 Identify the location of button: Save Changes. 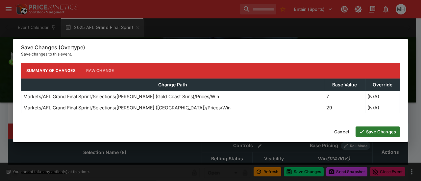
(378, 132).